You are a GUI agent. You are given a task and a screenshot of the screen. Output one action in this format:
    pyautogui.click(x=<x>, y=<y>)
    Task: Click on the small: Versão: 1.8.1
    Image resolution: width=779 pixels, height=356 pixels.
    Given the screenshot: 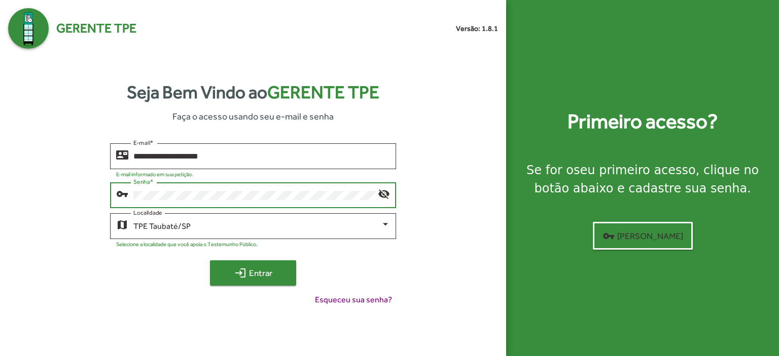 What is the action you would take?
    pyautogui.click(x=476, y=28)
    